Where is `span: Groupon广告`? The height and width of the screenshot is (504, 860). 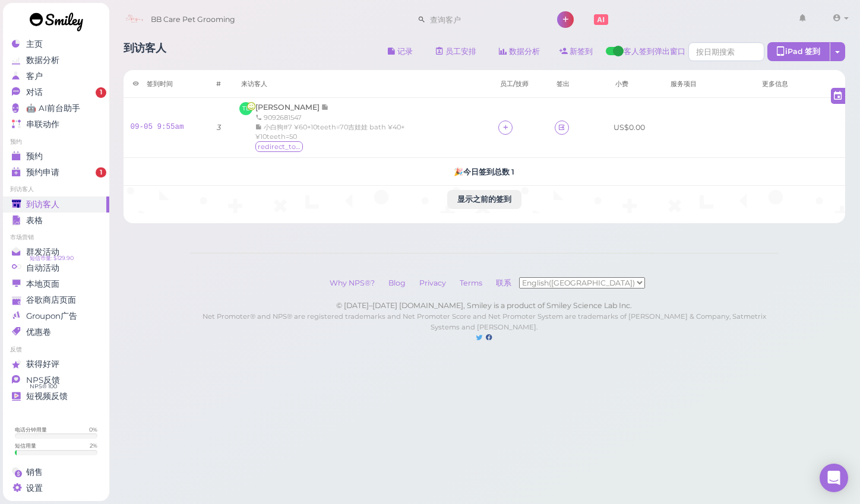
span: Groupon广告 is located at coordinates (52, 316).